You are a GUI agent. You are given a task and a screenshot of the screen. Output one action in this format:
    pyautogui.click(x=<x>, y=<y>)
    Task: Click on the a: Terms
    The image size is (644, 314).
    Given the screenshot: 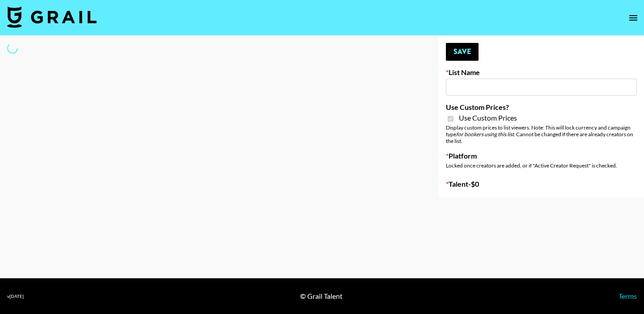 What is the action you would take?
    pyautogui.click(x=627, y=296)
    